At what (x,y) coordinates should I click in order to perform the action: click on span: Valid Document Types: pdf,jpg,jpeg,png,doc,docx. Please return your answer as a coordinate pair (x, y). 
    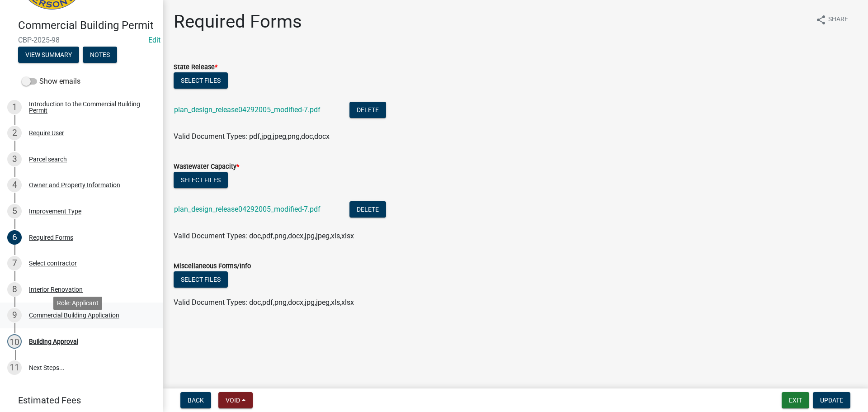
    Looking at the image, I should click on (251, 136).